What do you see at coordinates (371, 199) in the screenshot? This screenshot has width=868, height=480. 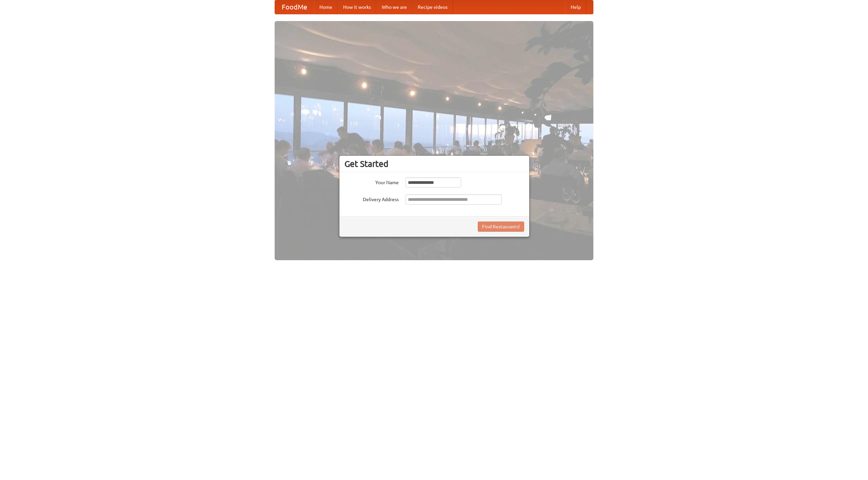 I see `label: Delivery Address` at bounding box center [371, 199].